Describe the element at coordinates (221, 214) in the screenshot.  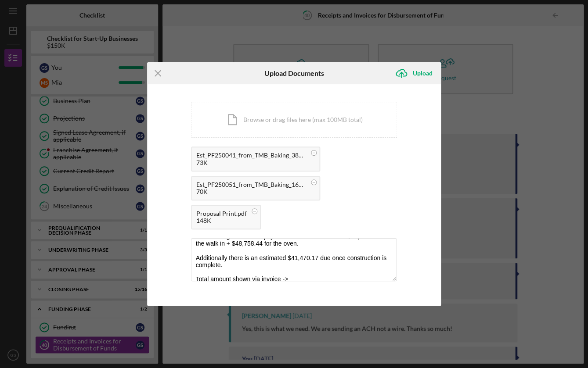
I see `div: Proposal Print.pdf` at that location.